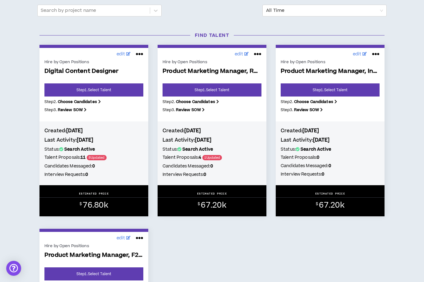  I want to click on span: 1 Updated, so click(212, 157).